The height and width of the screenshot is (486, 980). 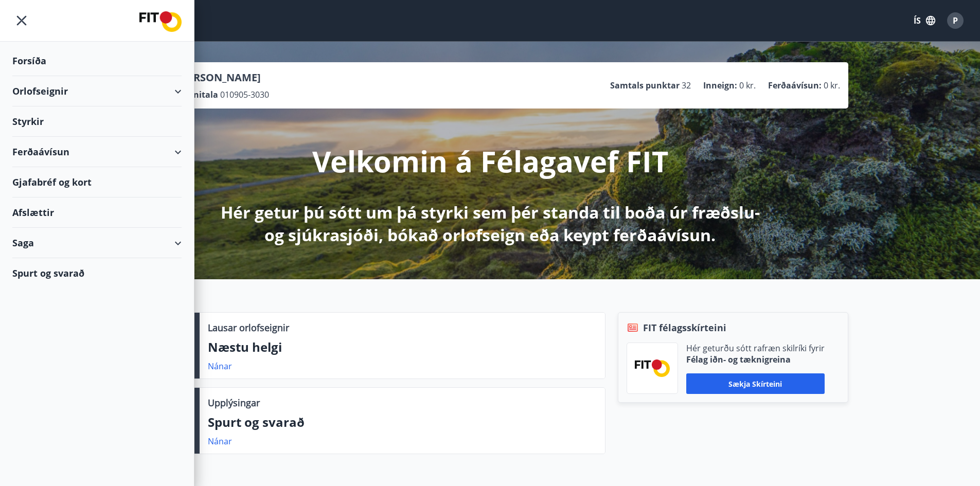 I want to click on span: FIT félagsskírteini, so click(x=685, y=327).